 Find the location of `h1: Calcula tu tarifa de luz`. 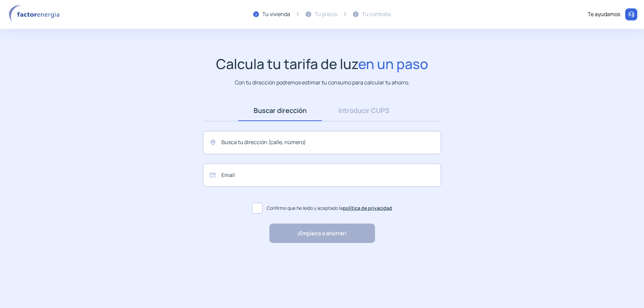

h1: Calcula tu tarifa de luz is located at coordinates (322, 64).